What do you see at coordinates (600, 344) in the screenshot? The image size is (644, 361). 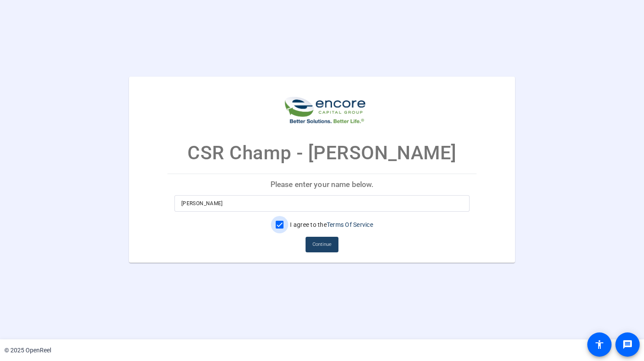 I see `mat-icon: accessibility` at bounding box center [600, 344].